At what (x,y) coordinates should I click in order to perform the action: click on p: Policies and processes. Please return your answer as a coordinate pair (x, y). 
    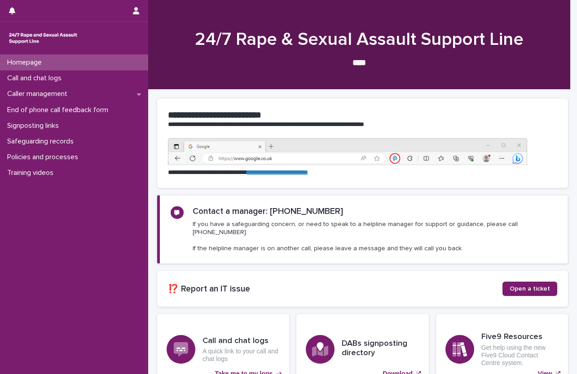
    Looking at the image, I should click on (44, 157).